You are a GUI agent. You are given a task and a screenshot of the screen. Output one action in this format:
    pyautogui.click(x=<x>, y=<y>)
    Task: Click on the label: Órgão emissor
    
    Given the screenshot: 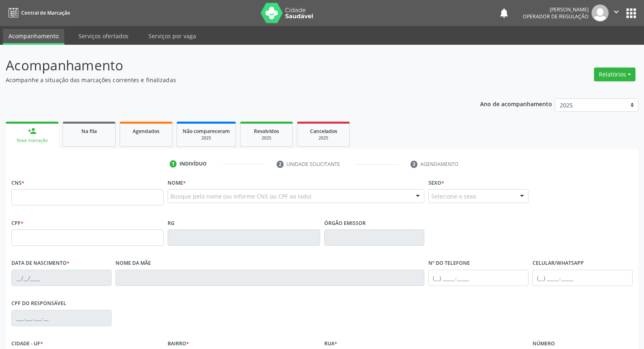 What is the action you would take?
    pyautogui.click(x=345, y=223)
    